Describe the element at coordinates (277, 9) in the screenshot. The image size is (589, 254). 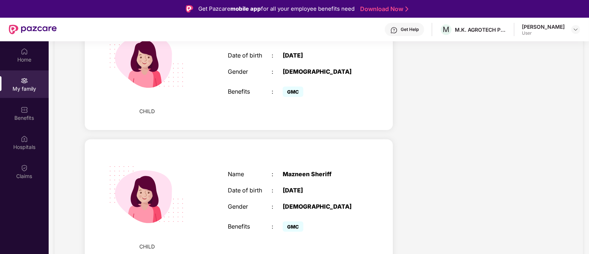
I see `div: Get Pazcare for all your employee benefits need` at that location.